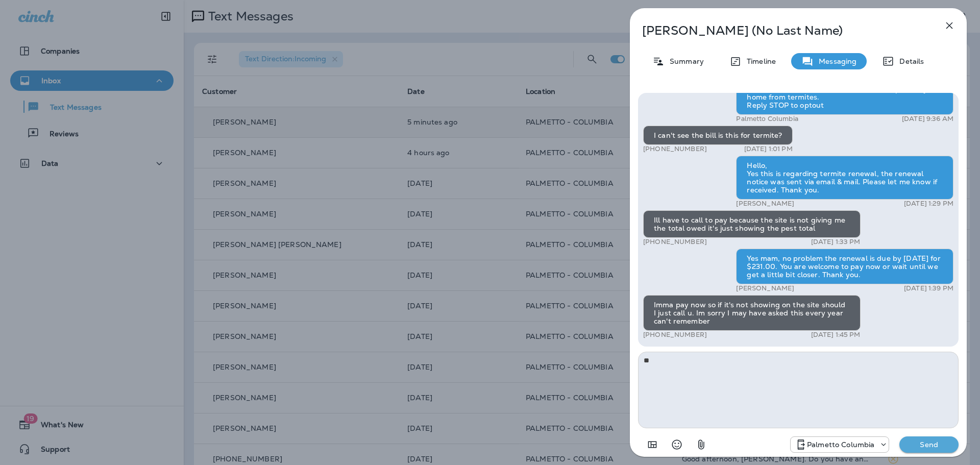  Describe the element at coordinates (718, 136) in the screenshot. I see `div: I can't see the bill is this for termite?` at that location.